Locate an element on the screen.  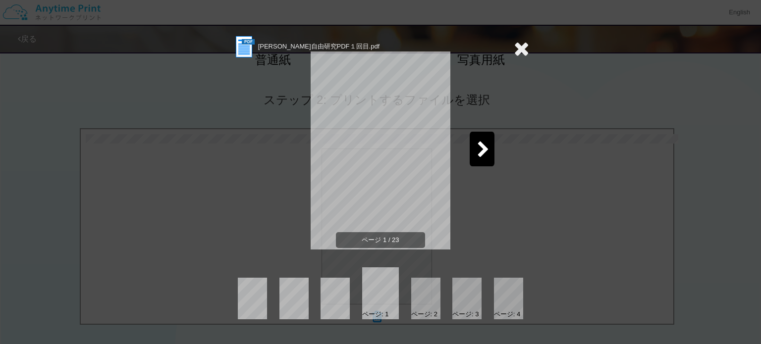
div: ページ: 4 is located at coordinates (507, 314).